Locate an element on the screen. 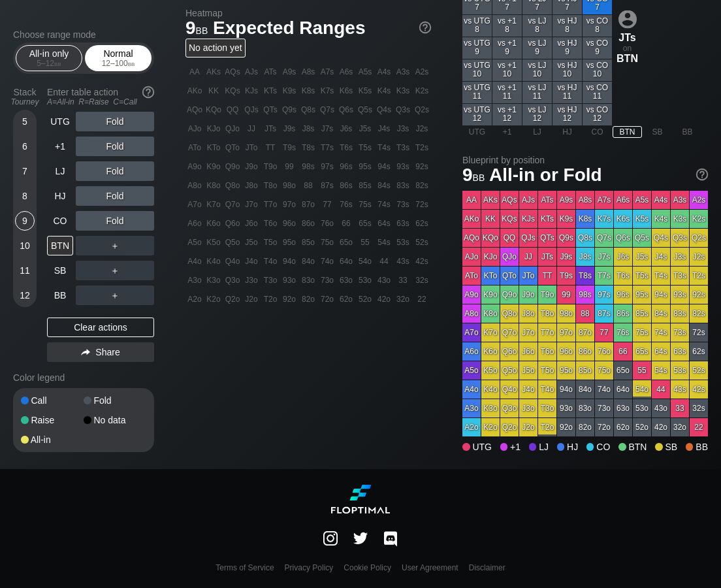 The width and height of the screenshot is (721, 588). div: vs +1 10 is located at coordinates (507, 70).